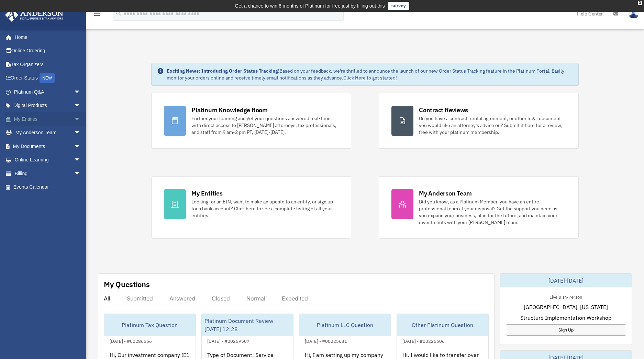  I want to click on a: Online Ordering, so click(48, 51).